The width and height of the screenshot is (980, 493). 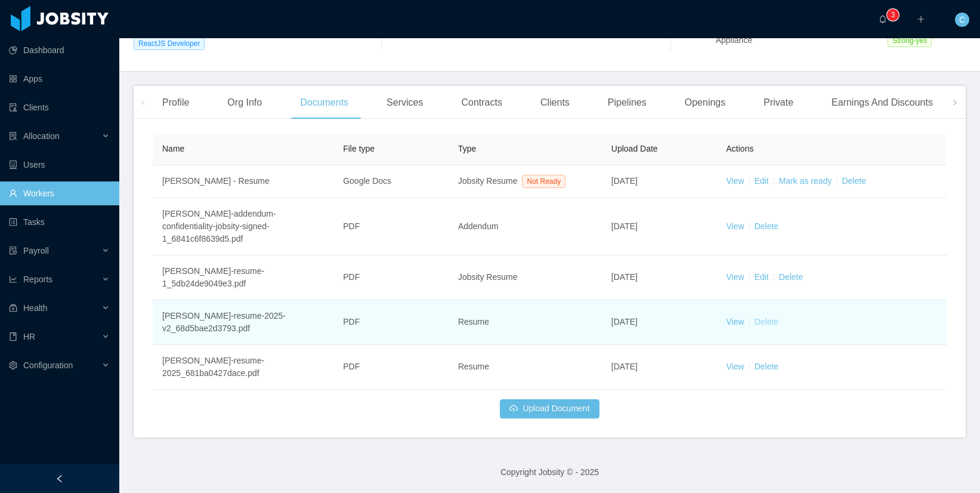 I want to click on div: Earnings And Discounts, so click(x=882, y=102).